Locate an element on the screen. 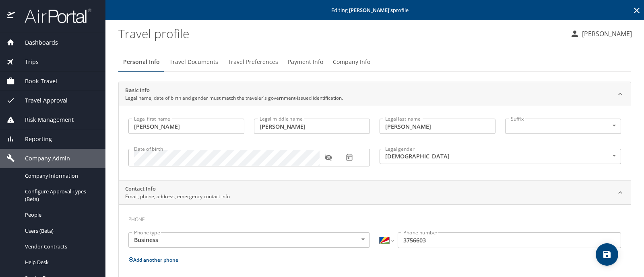 The width and height of the screenshot is (644, 277). span: Company Admin is located at coordinates (43, 158).